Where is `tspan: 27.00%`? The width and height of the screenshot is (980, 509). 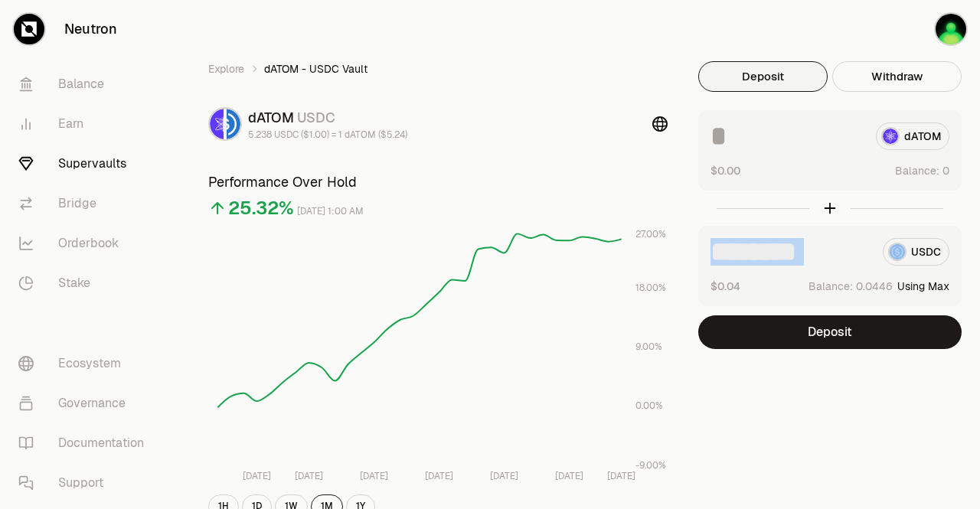 tspan: 27.00% is located at coordinates (650, 234).